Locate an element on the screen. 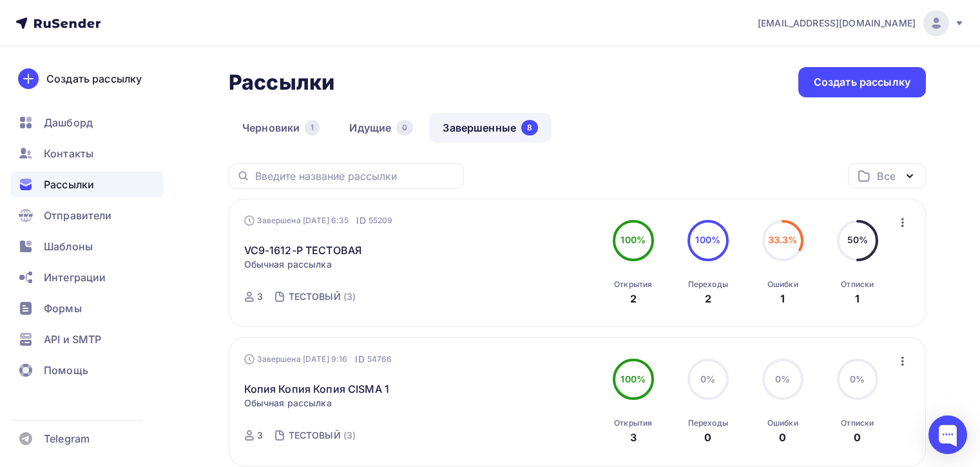 Image resolution: width=980 pixels, height=467 pixels. a: Завершенные8 is located at coordinates (490, 128).